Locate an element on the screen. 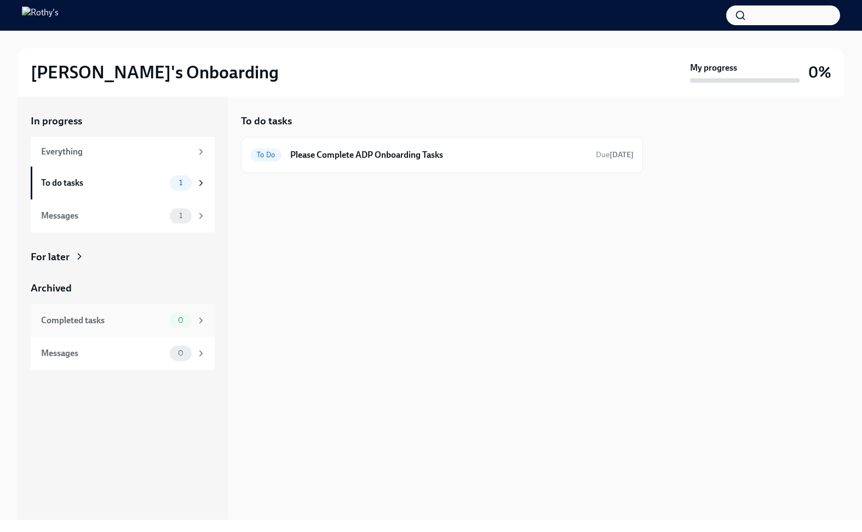 Image resolution: width=862 pixels, height=532 pixels. h5: To do tasks is located at coordinates (266, 121).